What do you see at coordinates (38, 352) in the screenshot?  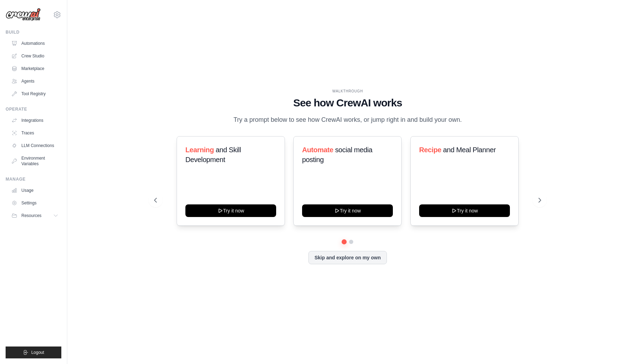 I see `span: Logout` at bounding box center [38, 352].